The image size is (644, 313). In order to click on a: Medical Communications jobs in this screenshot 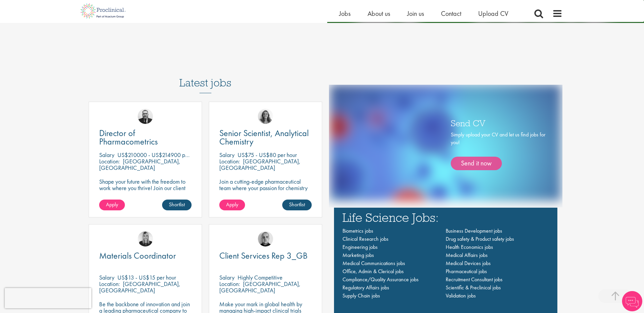, I will do `click(373, 264)`.